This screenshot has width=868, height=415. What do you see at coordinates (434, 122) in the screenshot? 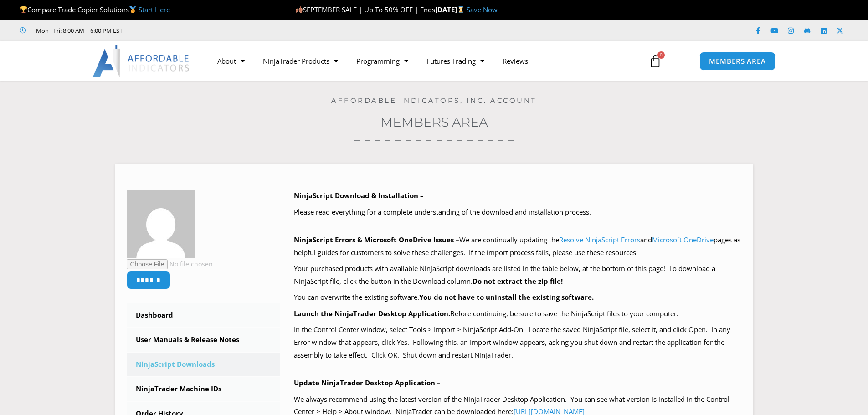
I see `a: Members Area` at bounding box center [434, 122].